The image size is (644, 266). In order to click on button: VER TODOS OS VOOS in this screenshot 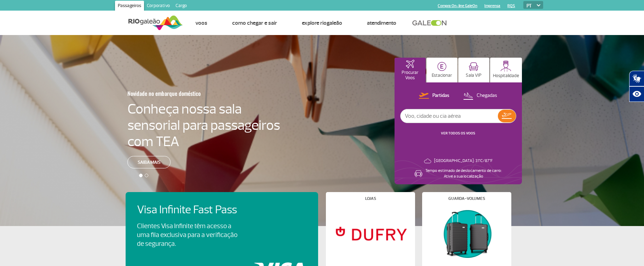, I will do `click(458, 133)`.